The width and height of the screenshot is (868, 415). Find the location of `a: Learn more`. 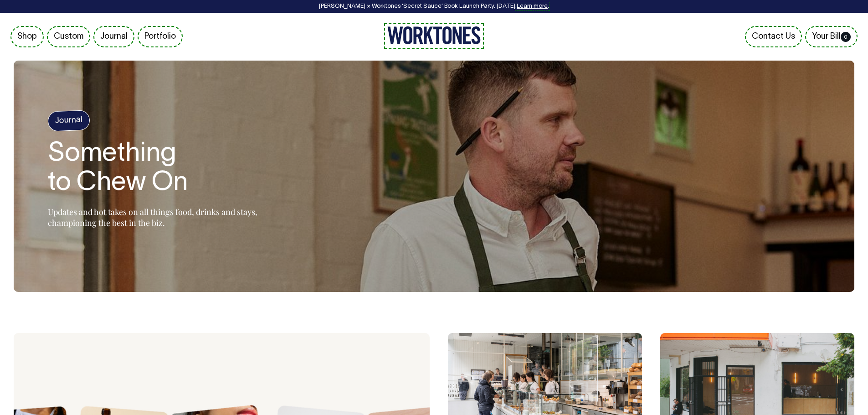

a: Learn more is located at coordinates (532, 6).